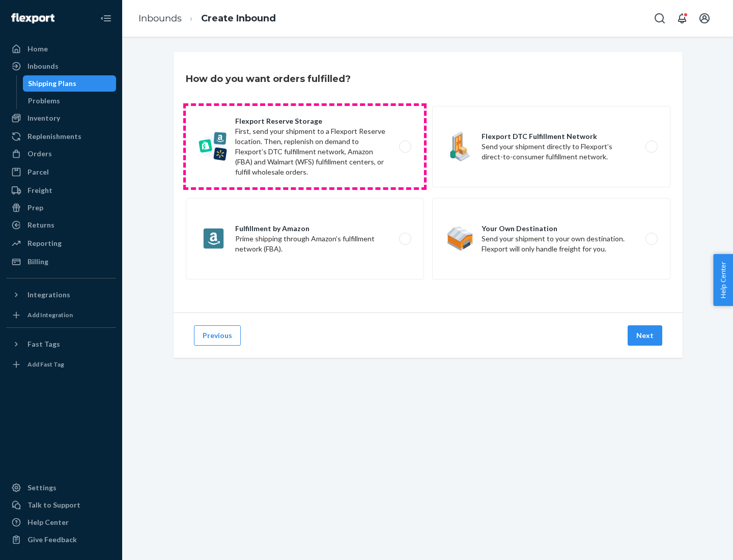 This screenshot has height=560, width=733. Describe the element at coordinates (43, 66) in the screenshot. I see `div: Inbounds` at that location.